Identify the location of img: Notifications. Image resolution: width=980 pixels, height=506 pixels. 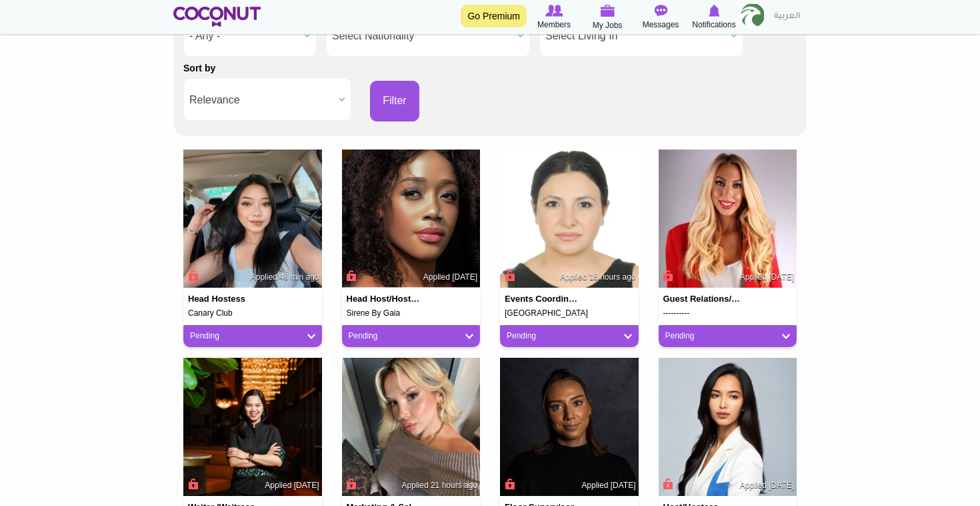
(714, 11).